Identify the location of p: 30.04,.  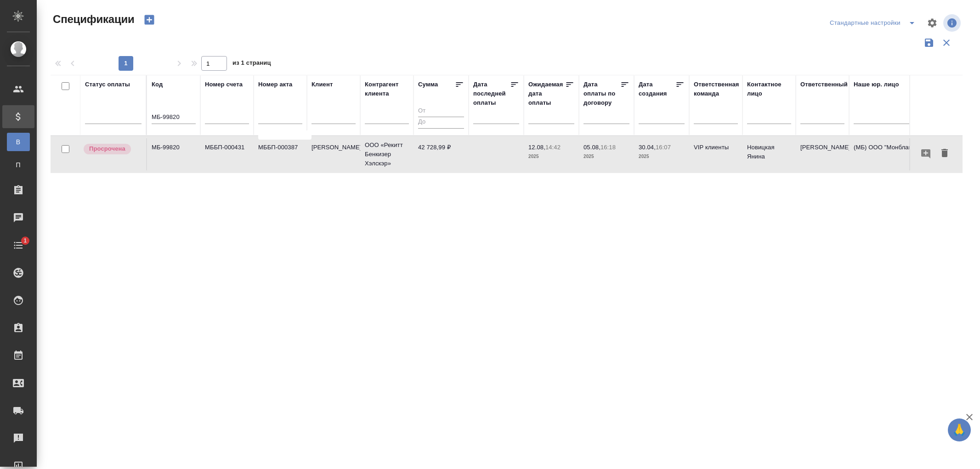
(647, 147).